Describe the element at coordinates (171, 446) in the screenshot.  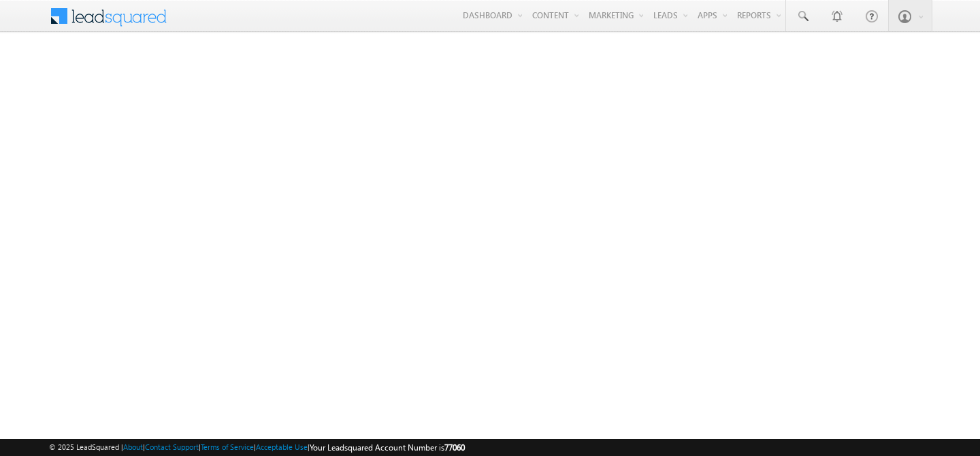
I see `a: Contact Support` at that location.